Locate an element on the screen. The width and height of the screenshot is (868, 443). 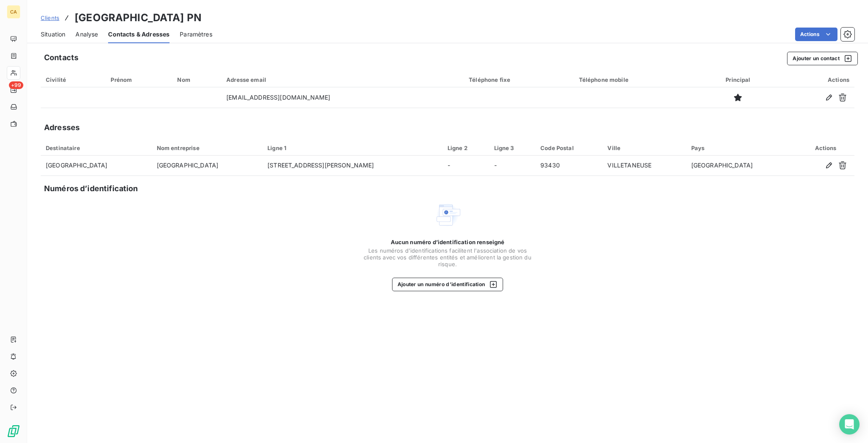
div: Civilité is located at coordinates (73, 80).